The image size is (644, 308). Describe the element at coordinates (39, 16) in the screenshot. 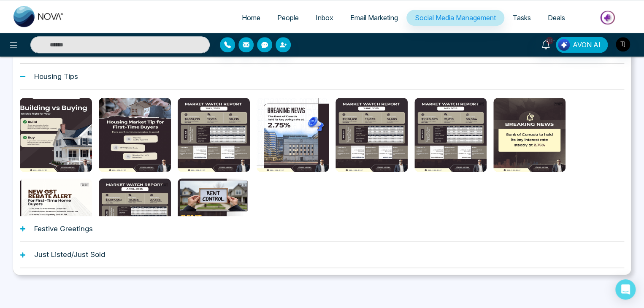

I see `img: Nova CRM Logo` at that location.